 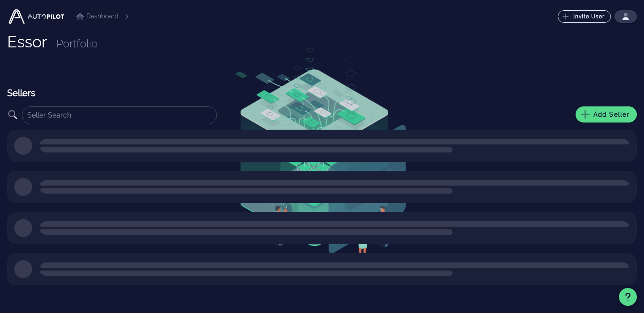 What do you see at coordinates (119, 115) in the screenshot?
I see `input: Seller Search` at bounding box center [119, 115].